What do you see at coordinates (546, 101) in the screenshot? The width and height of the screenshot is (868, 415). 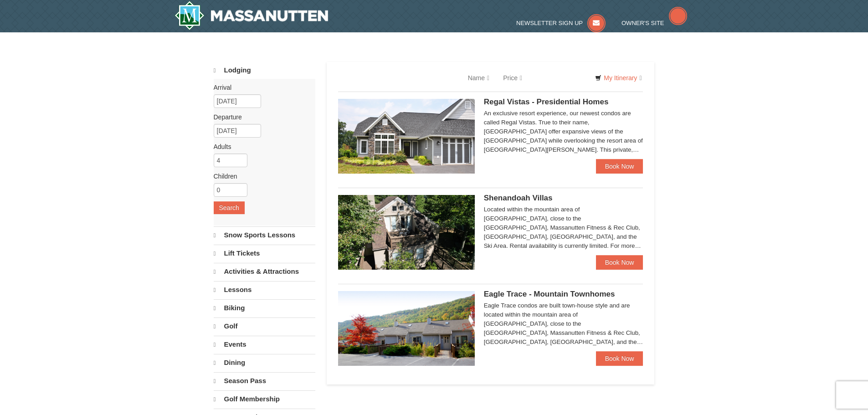 I see `span: Regal Vistas - Presidential Homes` at bounding box center [546, 101].